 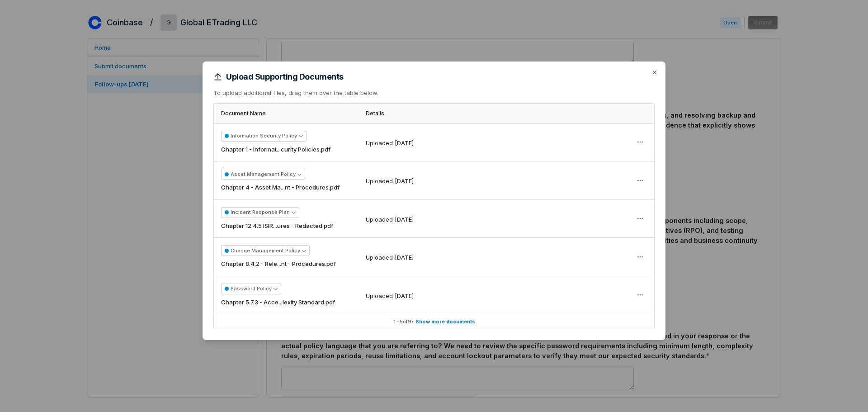 I want to click on h2: Upload Supporting Documents, so click(x=434, y=77).